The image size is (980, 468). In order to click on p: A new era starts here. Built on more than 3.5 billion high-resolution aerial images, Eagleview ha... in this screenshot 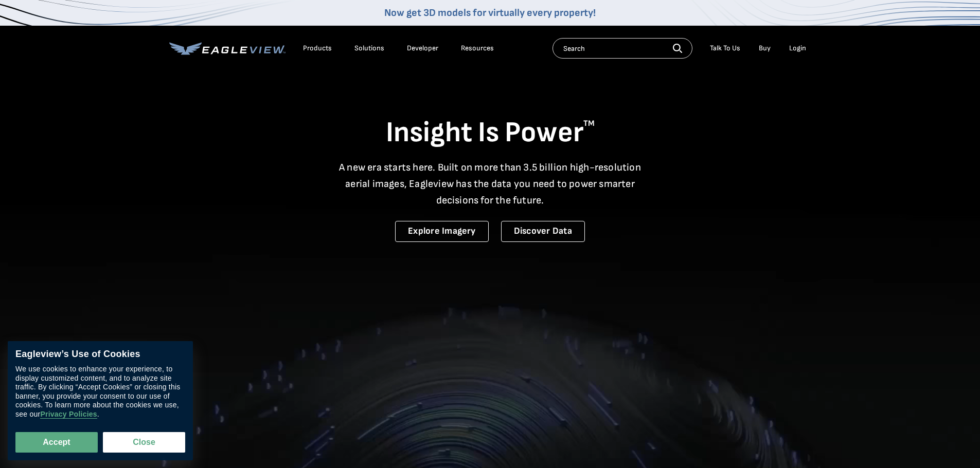, I will do `click(490, 184)`.